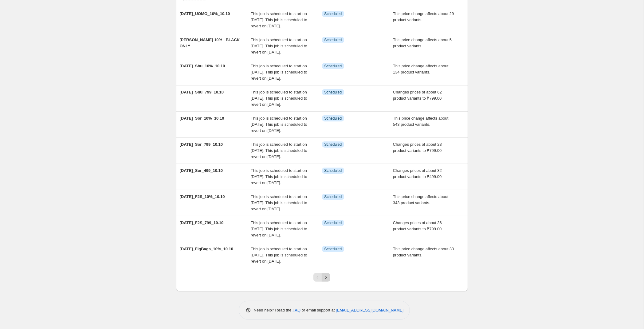  I want to click on span: This price change affects about 543 product variants., so click(420, 121).